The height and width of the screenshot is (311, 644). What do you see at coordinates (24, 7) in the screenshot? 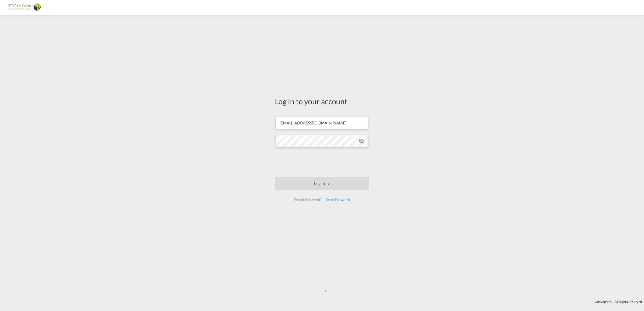
I see `img: af31b1c0b01f11ecbc353f8e72265e29.png` at bounding box center [24, 7].